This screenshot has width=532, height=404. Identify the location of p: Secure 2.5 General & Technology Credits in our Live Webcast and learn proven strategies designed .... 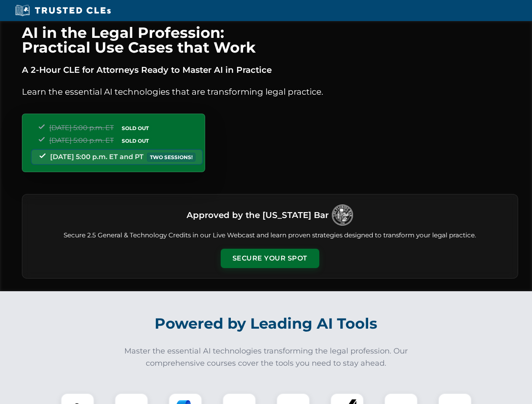
(270, 235).